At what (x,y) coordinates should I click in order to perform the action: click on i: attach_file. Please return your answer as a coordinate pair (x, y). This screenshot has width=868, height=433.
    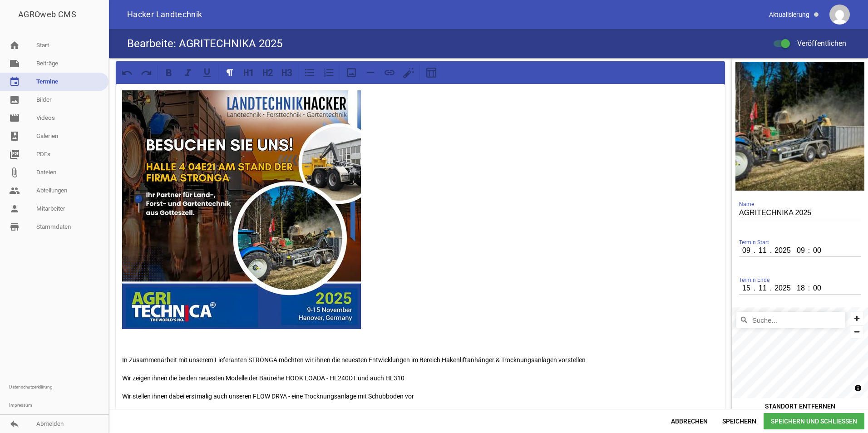
    Looking at the image, I should click on (15, 173).